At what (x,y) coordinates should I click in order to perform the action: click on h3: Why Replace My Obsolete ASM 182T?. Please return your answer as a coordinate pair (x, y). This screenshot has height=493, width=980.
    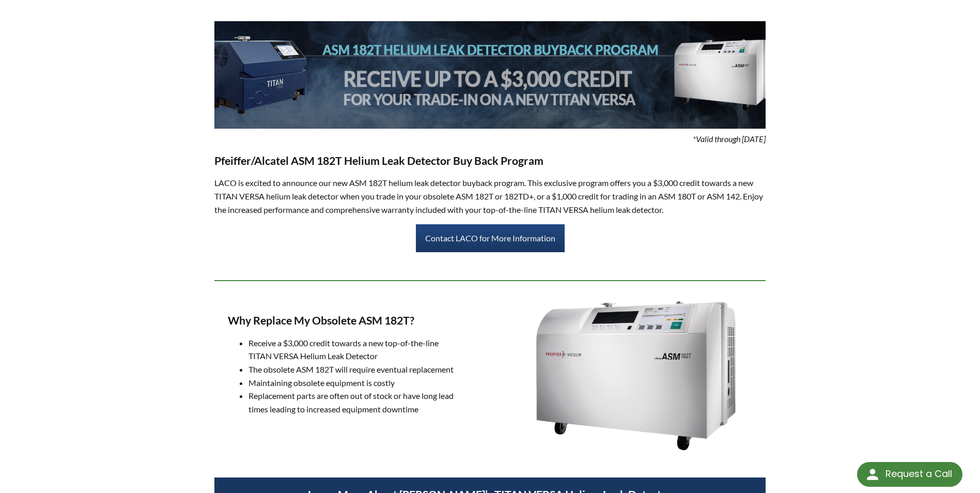
    Looking at the image, I should click on (345, 321).